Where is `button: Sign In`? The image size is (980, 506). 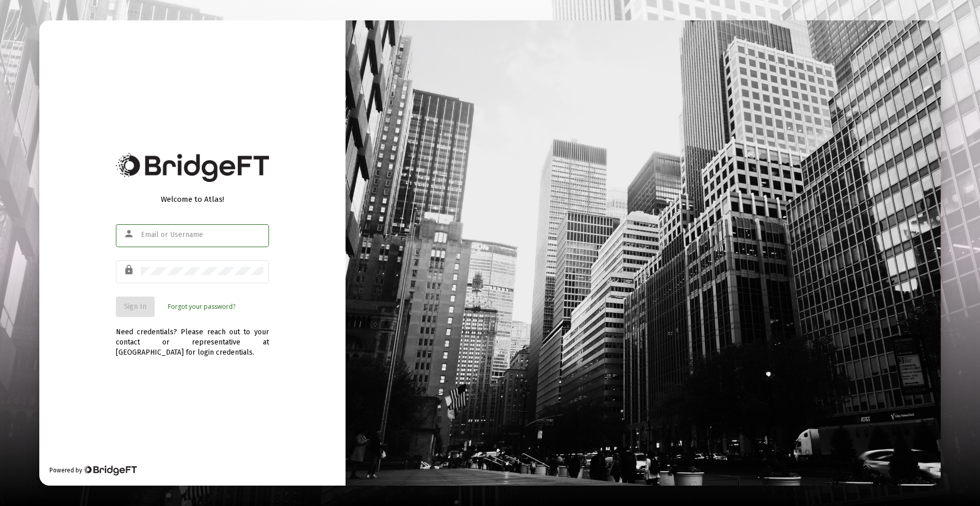
button: Sign In is located at coordinates (135, 307).